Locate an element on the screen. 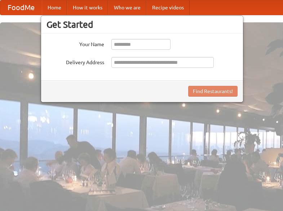 The width and height of the screenshot is (283, 211). a: Home is located at coordinates (54, 8).